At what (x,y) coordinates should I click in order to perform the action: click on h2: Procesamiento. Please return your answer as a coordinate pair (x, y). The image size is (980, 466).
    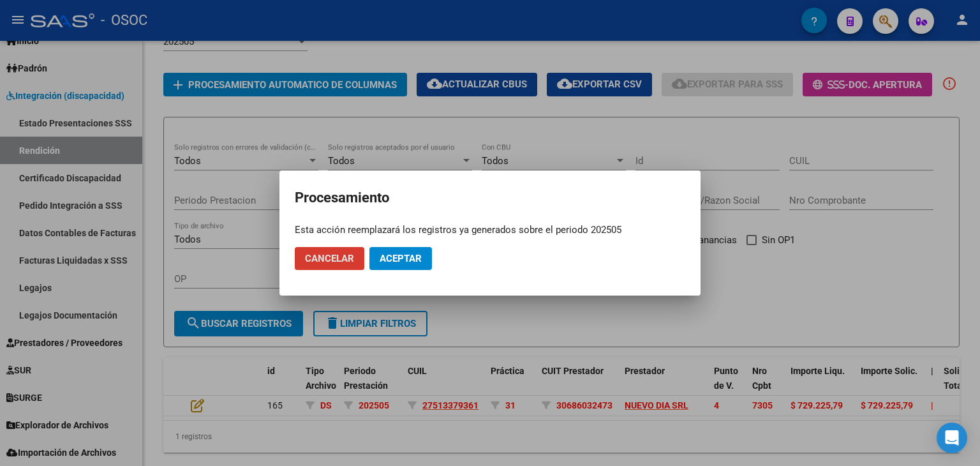
    Looking at the image, I should click on (490, 198).